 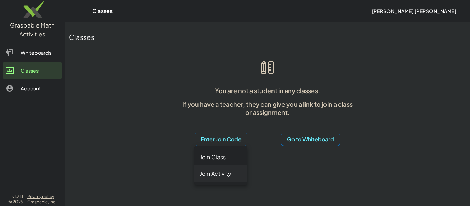 What do you see at coordinates (78, 11) in the screenshot?
I see `button: Toggle navigation` at bounding box center [78, 11].